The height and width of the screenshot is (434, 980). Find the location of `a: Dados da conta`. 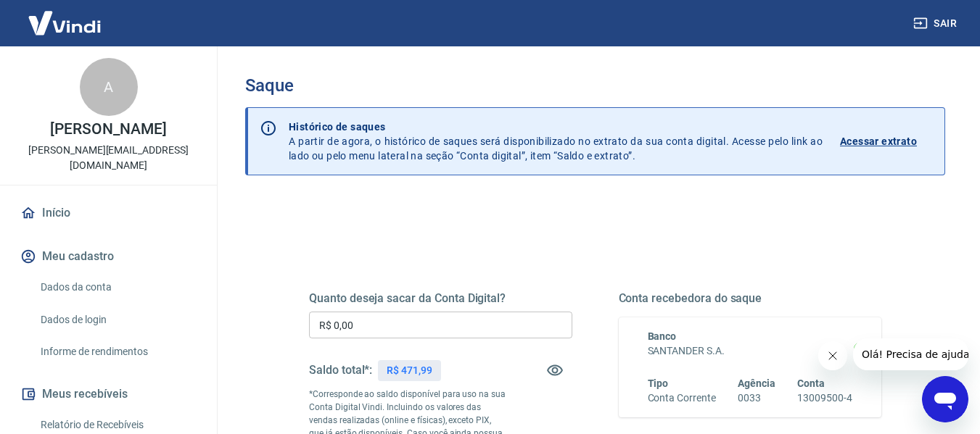

a: Dados da conta is located at coordinates (117, 287).